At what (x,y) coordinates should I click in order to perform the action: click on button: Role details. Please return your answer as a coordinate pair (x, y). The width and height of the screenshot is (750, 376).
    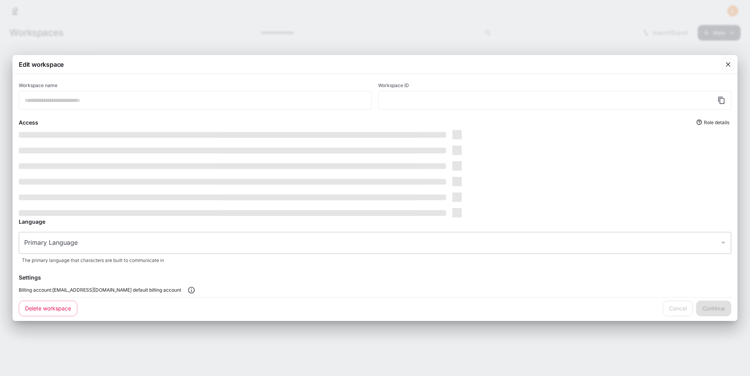
    Looking at the image, I should click on (713, 122).